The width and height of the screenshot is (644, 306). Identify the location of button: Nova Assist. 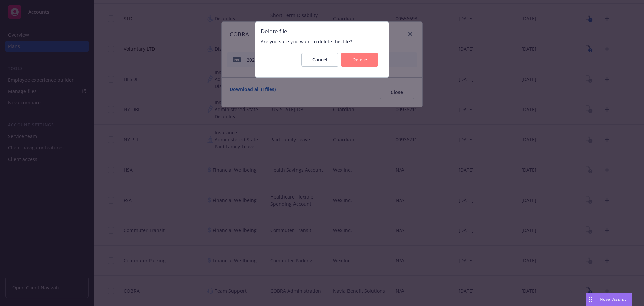
(609, 299).